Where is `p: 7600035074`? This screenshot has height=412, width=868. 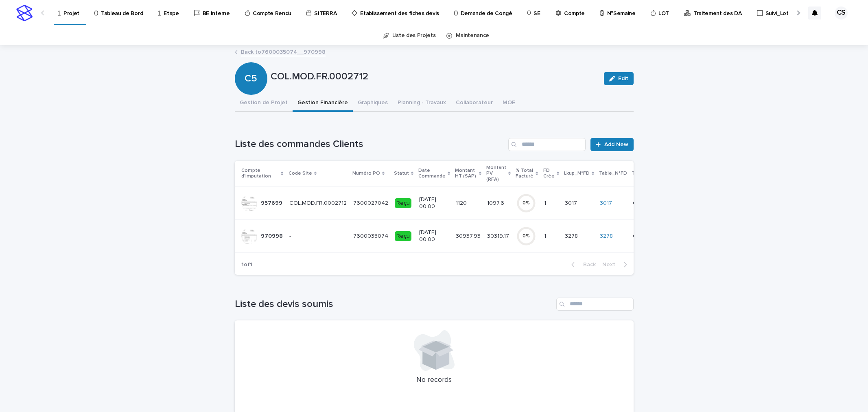 p: 7600035074 is located at coordinates (371, 236).